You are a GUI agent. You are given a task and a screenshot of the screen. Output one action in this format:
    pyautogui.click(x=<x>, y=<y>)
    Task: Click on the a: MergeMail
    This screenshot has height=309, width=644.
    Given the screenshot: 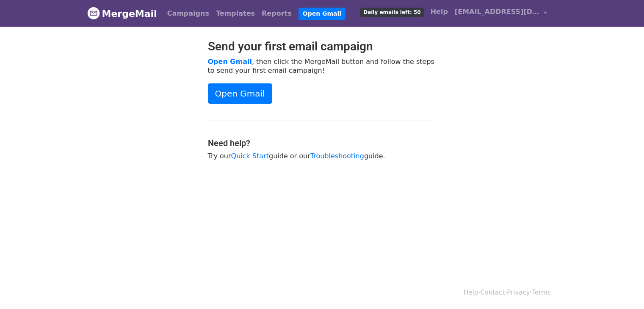 What is the action you would take?
    pyautogui.click(x=122, y=13)
    